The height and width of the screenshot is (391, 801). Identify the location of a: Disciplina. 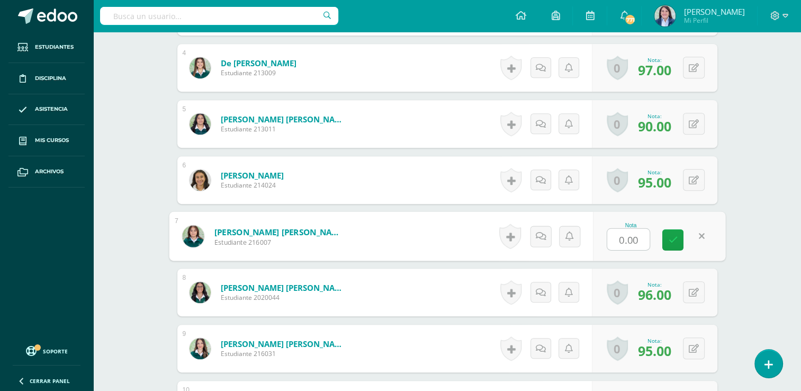
(47, 78).